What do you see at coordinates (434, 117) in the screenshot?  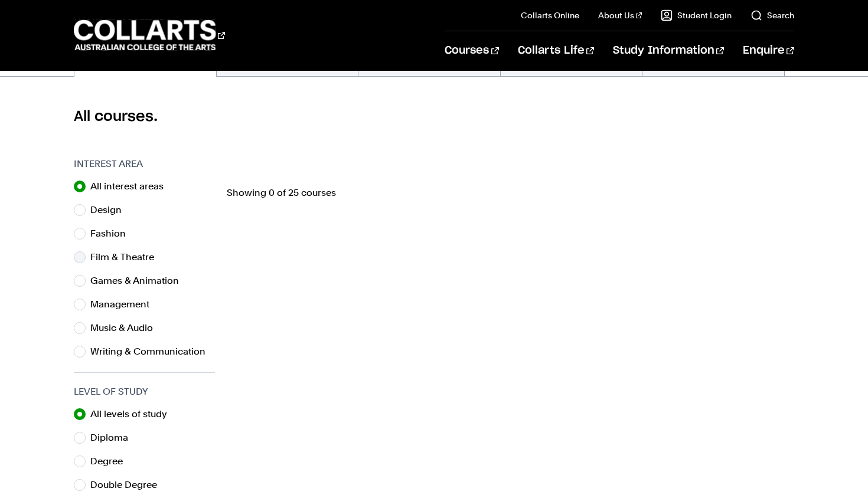 I see `h2: All courses.` at bounding box center [434, 117].